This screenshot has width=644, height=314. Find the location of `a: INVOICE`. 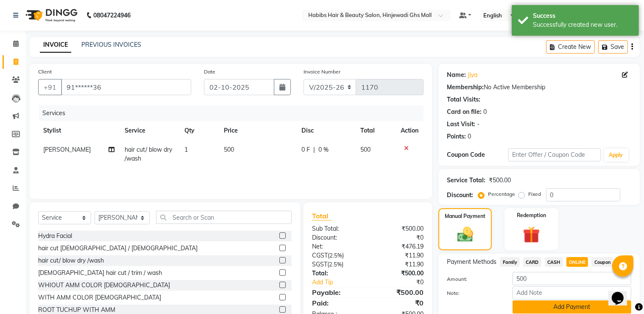

a: INVOICE is located at coordinates (56, 45).